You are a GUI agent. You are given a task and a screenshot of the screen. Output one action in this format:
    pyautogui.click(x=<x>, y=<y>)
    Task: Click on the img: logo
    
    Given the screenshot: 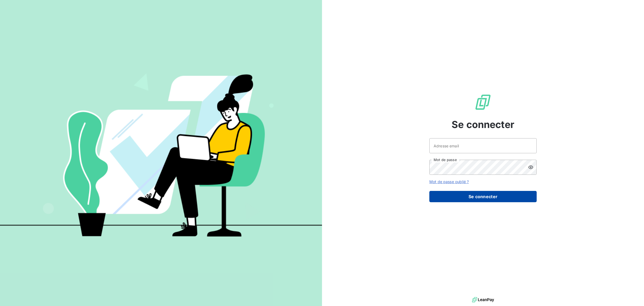 What is the action you would take?
    pyautogui.click(x=483, y=300)
    